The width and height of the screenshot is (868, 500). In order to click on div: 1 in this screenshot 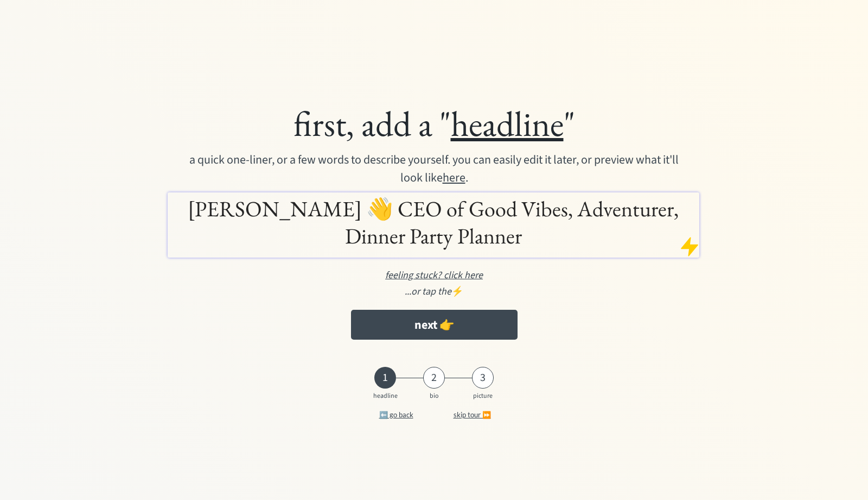, I will do `click(386, 377)`.